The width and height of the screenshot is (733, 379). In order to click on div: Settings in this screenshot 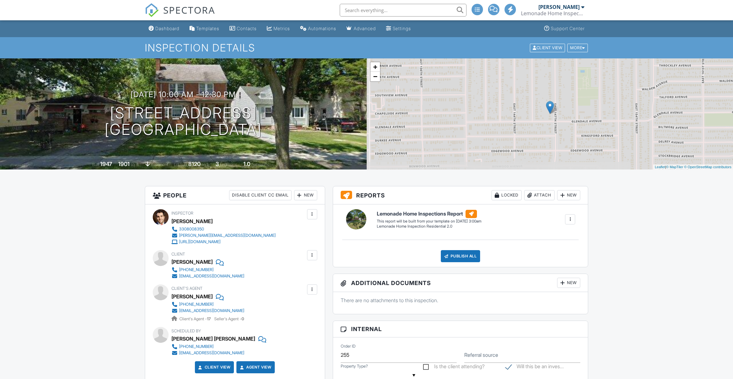, I will do `click(402, 28)`.